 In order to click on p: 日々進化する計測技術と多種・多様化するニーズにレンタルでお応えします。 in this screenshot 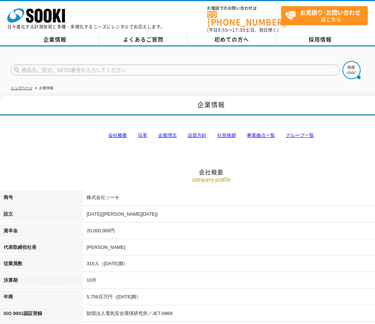, I will do `click(86, 27)`.